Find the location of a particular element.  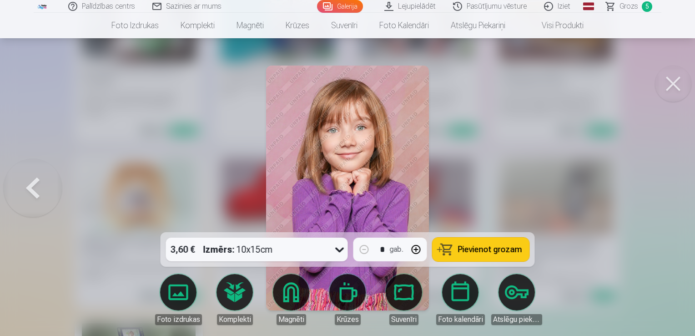

a: Foto izdrukas is located at coordinates (135, 25).